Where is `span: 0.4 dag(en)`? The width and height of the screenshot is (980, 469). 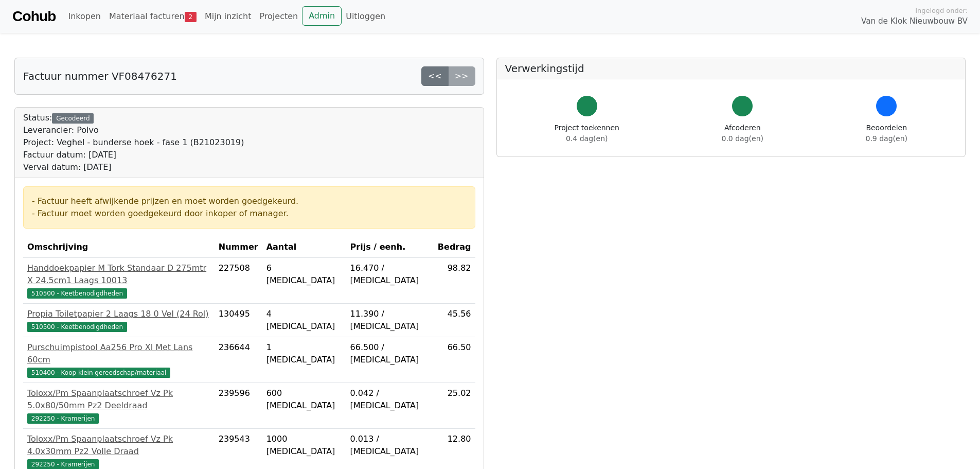 span: 0.4 dag(en) is located at coordinates (586, 138).